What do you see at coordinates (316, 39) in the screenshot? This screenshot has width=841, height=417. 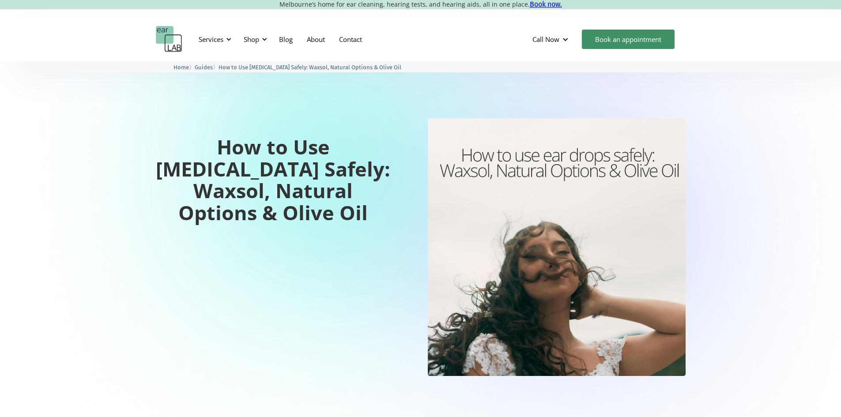 I see `a: About` at bounding box center [316, 39].